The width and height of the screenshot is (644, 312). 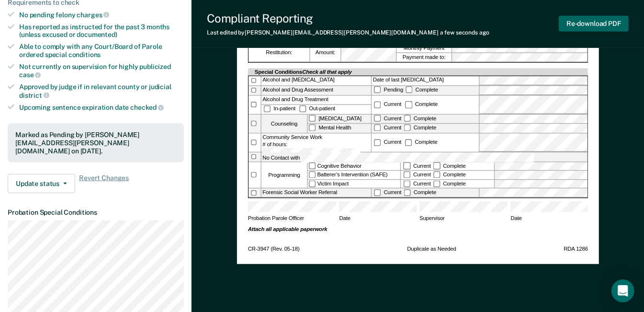 I want to click on button: Update status, so click(x=41, y=184).